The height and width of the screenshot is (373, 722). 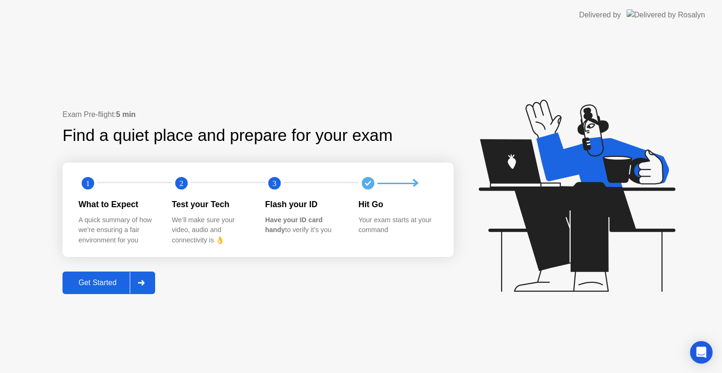 I want to click on text: 3, so click(x=274, y=183).